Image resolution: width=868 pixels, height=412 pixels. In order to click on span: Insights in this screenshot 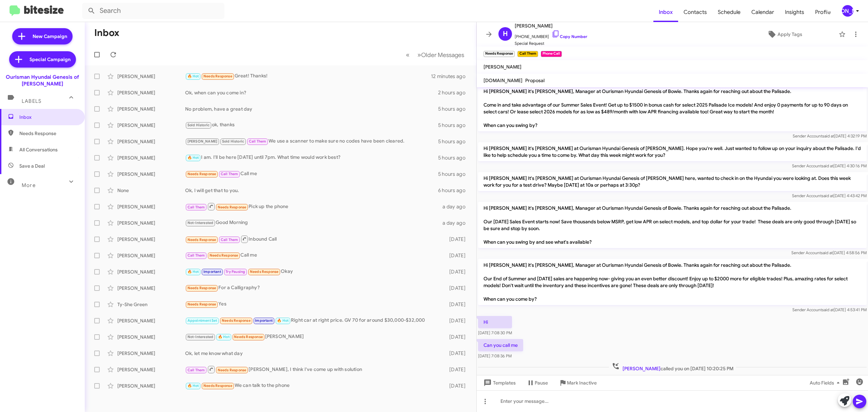, I will do `click(795, 12)`.